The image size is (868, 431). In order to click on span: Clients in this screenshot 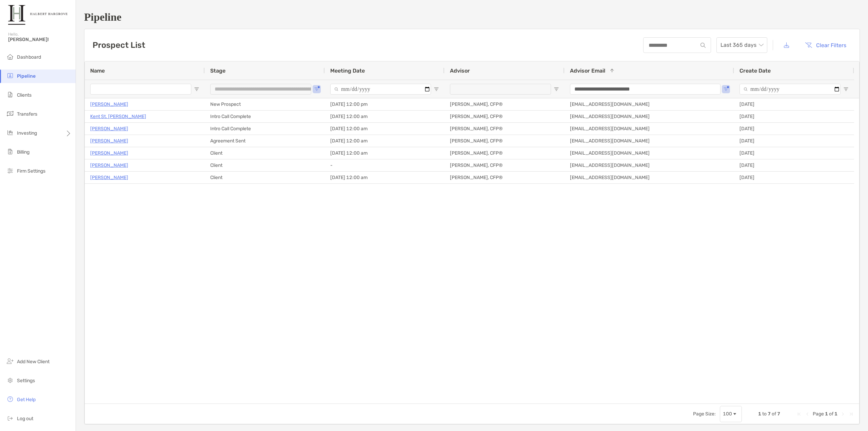, I will do `click(24, 94)`.